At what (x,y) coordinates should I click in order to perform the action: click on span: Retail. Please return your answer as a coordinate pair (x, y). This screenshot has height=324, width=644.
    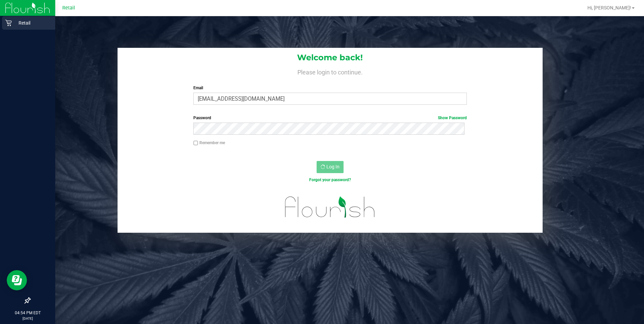
    Looking at the image, I should click on (69, 8).